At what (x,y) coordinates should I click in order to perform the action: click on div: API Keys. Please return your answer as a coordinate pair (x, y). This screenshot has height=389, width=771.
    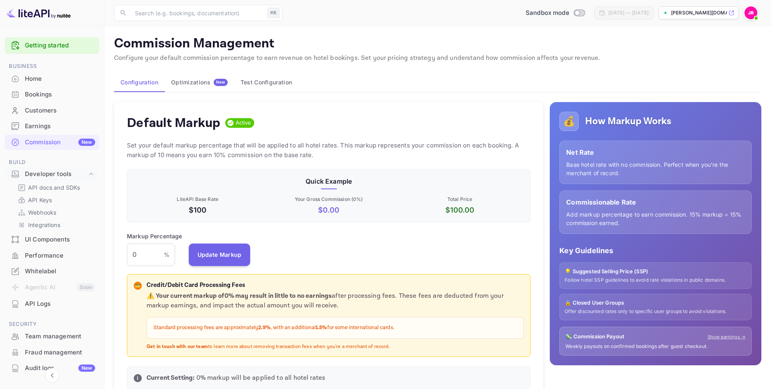
    Looking at the image, I should click on (55, 200).